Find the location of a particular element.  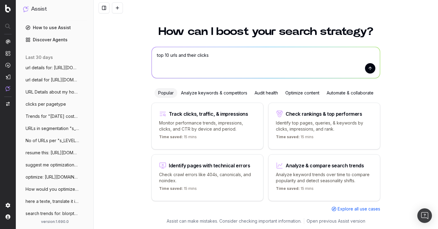

a: Explore all use cases is located at coordinates (356, 209).